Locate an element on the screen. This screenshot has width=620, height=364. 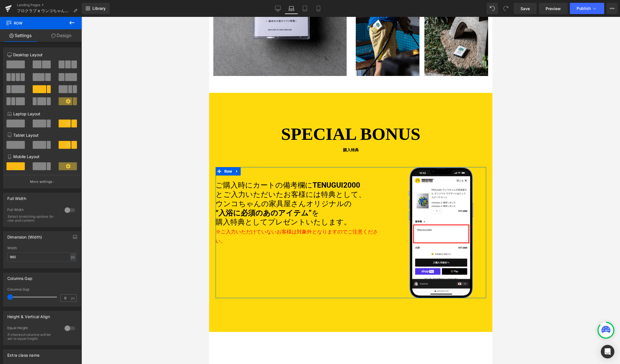
input: auto is located at coordinates (42, 257).